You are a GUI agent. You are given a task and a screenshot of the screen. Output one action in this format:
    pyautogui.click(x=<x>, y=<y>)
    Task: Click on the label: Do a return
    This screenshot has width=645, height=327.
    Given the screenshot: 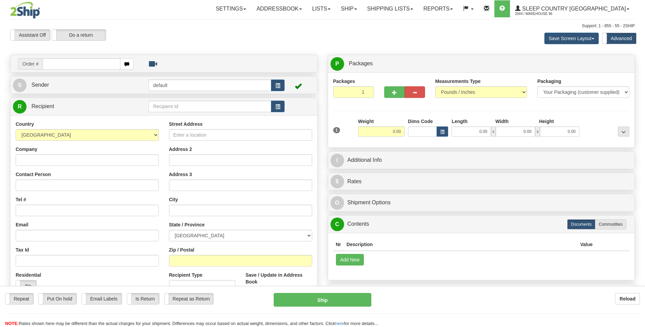 What is the action you would take?
    pyautogui.click(x=79, y=35)
    